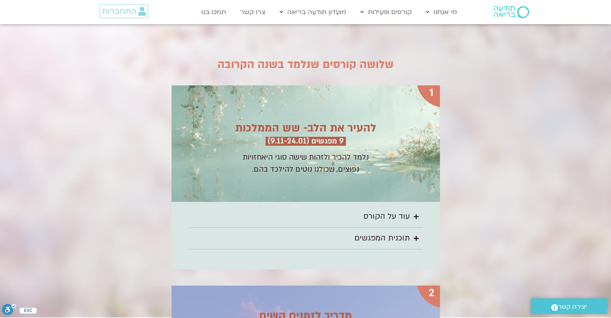 The image size is (611, 318). Describe the element at coordinates (214, 12) in the screenshot. I see `a: תמכו בנו` at that location.